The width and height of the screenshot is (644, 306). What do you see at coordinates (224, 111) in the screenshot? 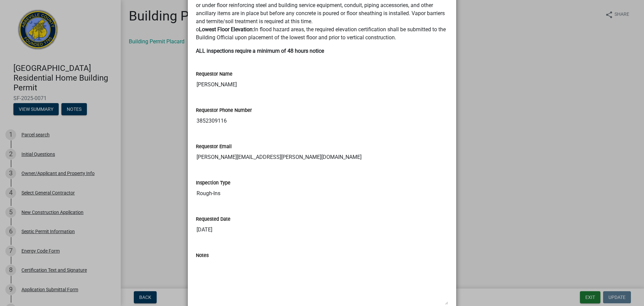
I see `label: Requestor Phone Number` at bounding box center [224, 111].